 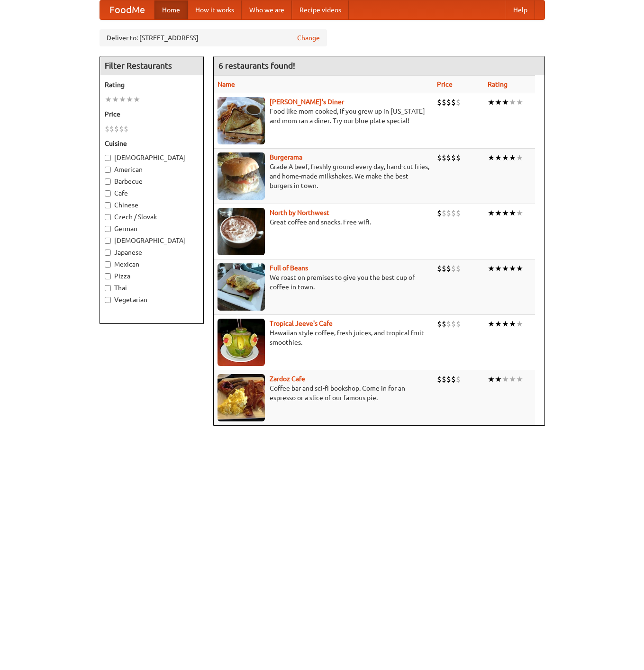 I want to click on label: Czech / Slovak, so click(x=151, y=217).